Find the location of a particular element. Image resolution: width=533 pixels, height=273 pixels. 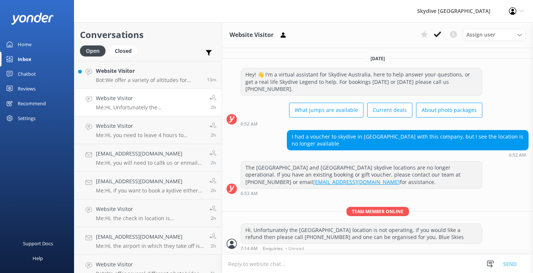

div: Settings is located at coordinates (27, 118).